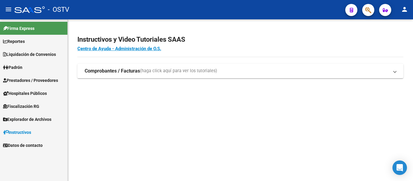 The width and height of the screenshot is (413, 181). I want to click on span: Prestadores / Proveedores, so click(31, 80).